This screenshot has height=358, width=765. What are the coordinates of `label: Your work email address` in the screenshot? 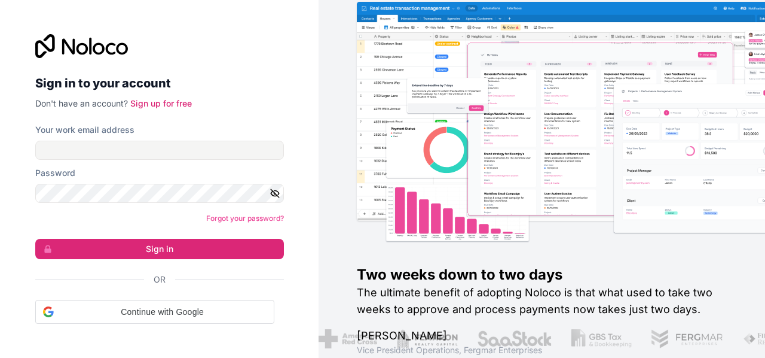 It's located at (85, 130).